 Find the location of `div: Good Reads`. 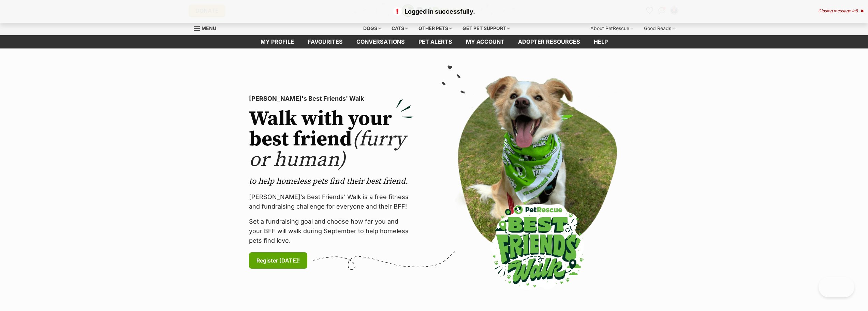

div: Good Reads is located at coordinates (660, 29).